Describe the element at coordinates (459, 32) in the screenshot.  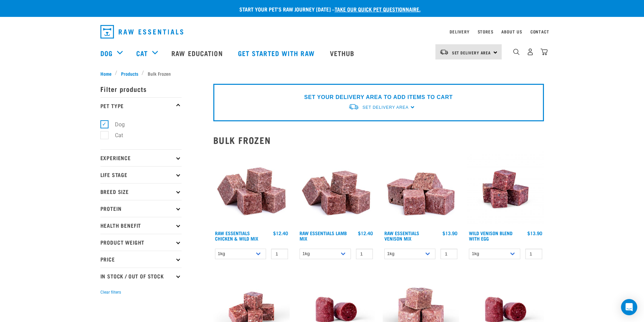
I see `a: Delivery` at that location.